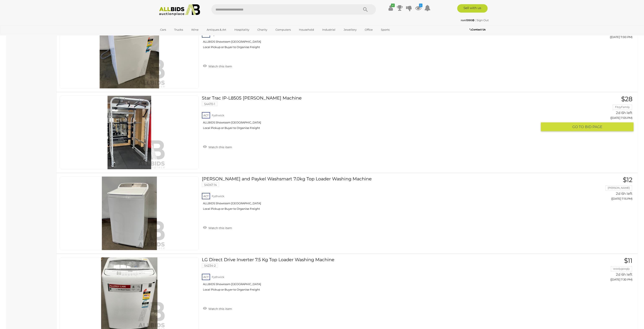 This screenshot has height=329, width=644. What do you see at coordinates (421, 5) in the screenshot?
I see `i: 2` at bounding box center [421, 5].